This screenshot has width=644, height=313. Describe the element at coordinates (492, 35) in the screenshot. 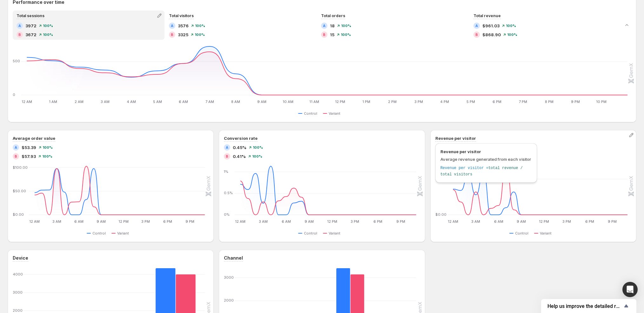

I see `span: $868.90` at that location.